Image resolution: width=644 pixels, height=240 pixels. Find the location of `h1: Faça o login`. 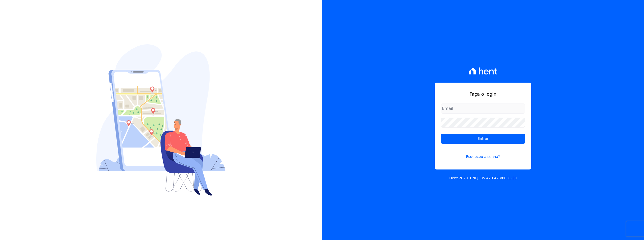

h1: Faça o login is located at coordinates (483, 94).